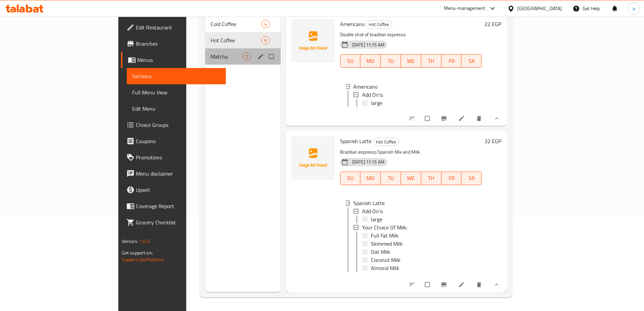 Image resolution: width=644 pixels, height=311 pixels. I want to click on span: Grocery Checklist, so click(178, 222).